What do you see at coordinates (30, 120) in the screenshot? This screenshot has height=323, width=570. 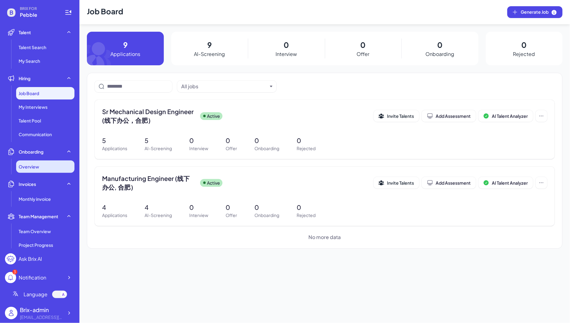 I see `span: Talent Pool` at bounding box center [30, 120].